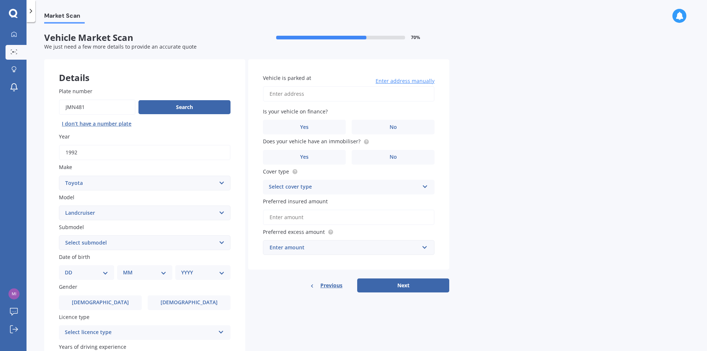 The height and width of the screenshot is (351, 707). I want to click on span: Submodel, so click(71, 227).